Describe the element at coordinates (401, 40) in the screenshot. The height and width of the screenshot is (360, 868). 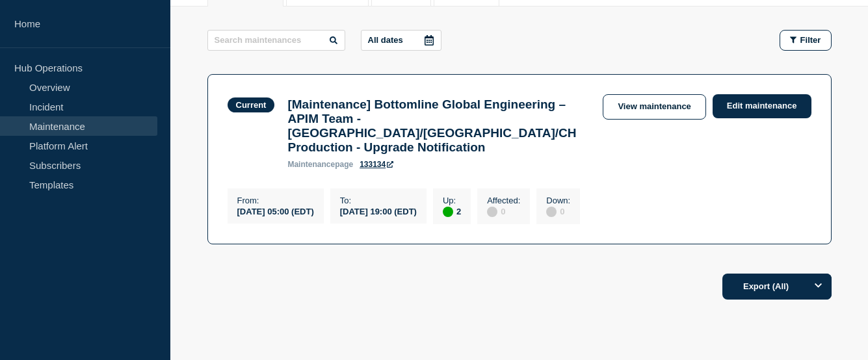
I see `button: All dates` at that location.